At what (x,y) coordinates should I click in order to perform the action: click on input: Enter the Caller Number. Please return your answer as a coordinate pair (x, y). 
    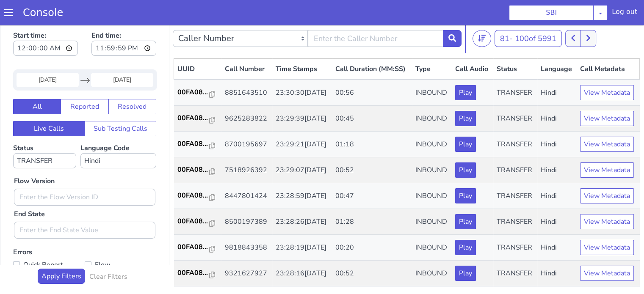
    Looking at the image, I should click on (375, 15).